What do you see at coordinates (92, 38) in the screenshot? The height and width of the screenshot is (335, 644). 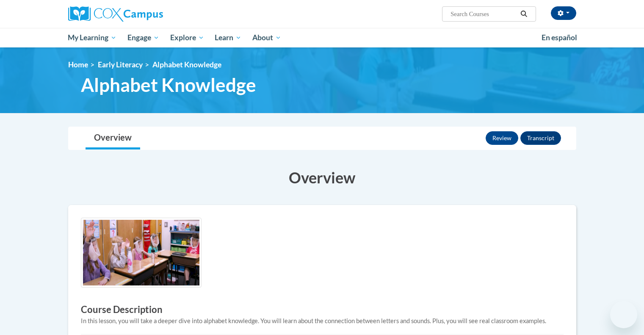 I see `a: My Learning` at bounding box center [92, 38].